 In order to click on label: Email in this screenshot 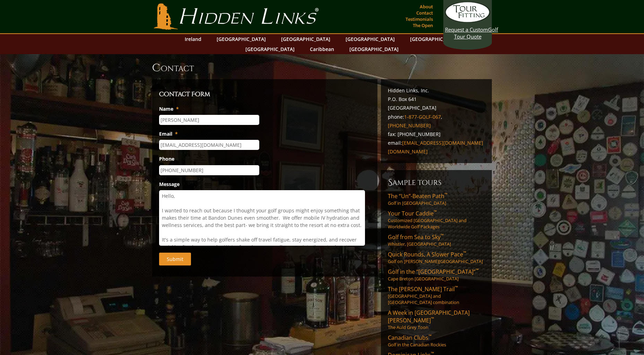, I will do `click(168, 134)`.